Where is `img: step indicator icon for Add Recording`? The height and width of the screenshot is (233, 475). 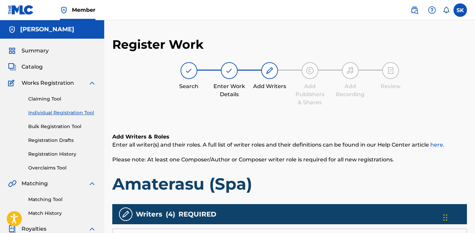 img: step indicator icon for Add Recording is located at coordinates (350, 71).